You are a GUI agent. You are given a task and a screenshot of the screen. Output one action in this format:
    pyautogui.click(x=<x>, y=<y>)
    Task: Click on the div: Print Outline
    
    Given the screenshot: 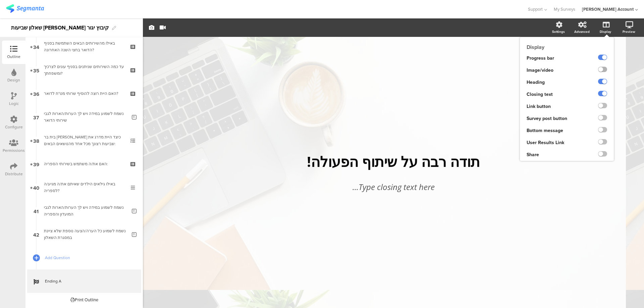 What is the action you would take?
    pyautogui.click(x=84, y=299)
    